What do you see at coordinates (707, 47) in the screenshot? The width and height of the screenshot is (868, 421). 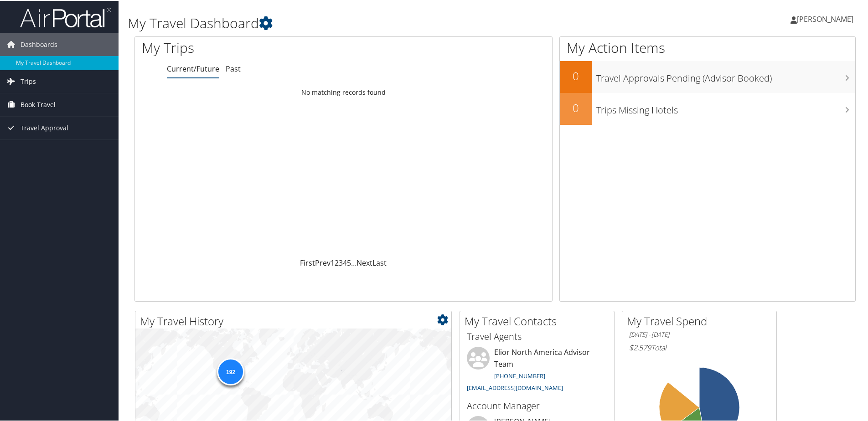 I see `h1: My Action Items` at bounding box center [707, 47].